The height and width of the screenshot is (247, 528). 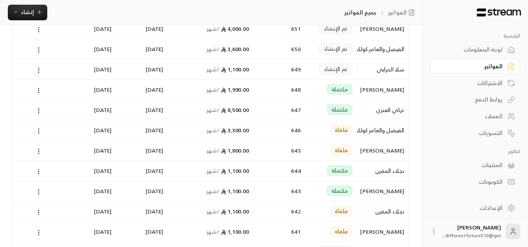 What do you see at coordinates (474, 83) in the screenshot?
I see `a: الاشتراكات` at bounding box center [474, 83].